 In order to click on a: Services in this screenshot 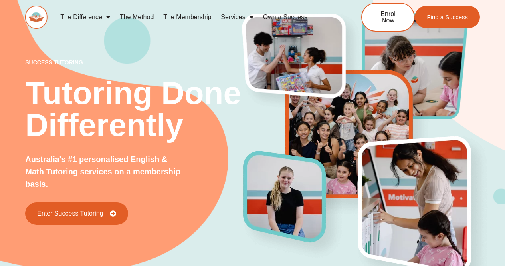, I will do `click(237, 17)`.